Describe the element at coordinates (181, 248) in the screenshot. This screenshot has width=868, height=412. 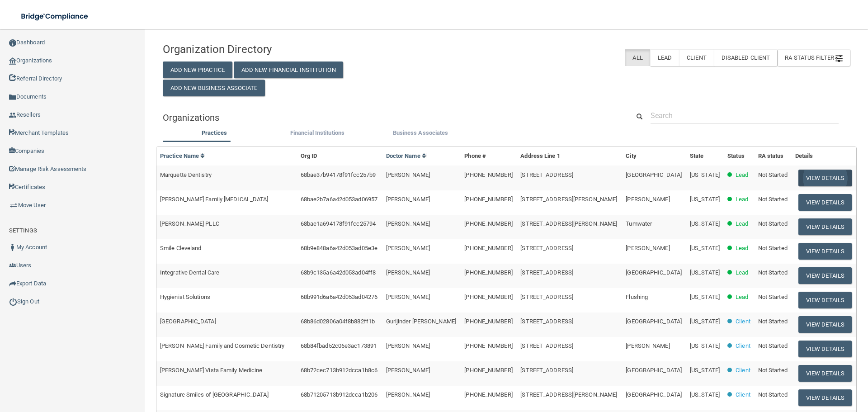
I see `span: Smile Cleveland` at that location.